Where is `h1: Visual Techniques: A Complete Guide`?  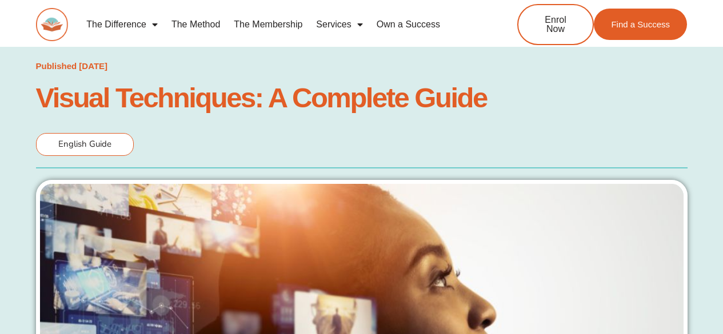 h1: Visual Techniques: A Complete Guide is located at coordinates (362, 98).